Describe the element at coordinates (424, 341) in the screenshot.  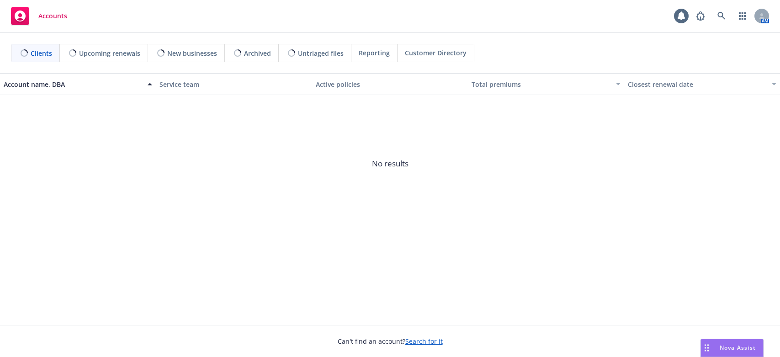
I see `a: Search for it` at that location.